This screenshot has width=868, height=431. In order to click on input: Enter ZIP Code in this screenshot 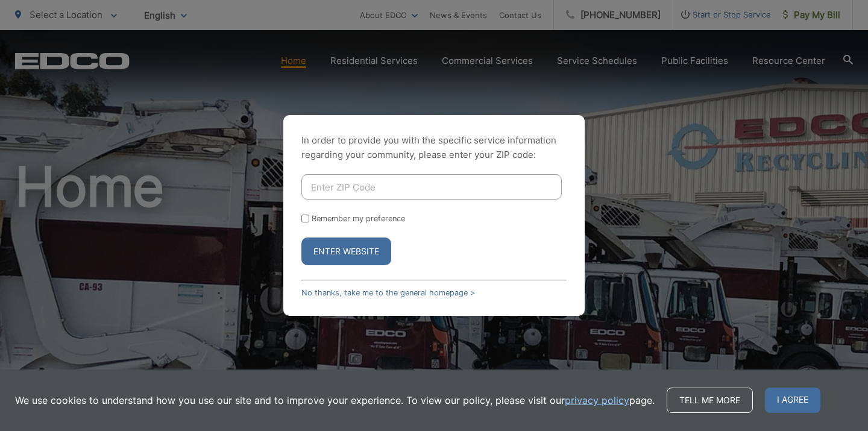, I will do `click(432, 187)`.